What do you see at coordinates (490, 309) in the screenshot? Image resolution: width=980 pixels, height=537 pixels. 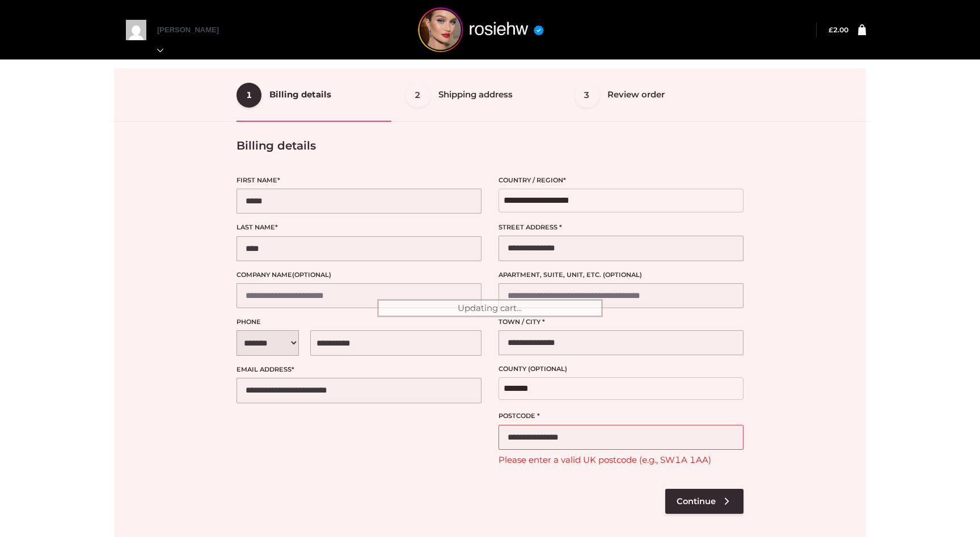 I see `div: Updating cart...` at bounding box center [490, 309].